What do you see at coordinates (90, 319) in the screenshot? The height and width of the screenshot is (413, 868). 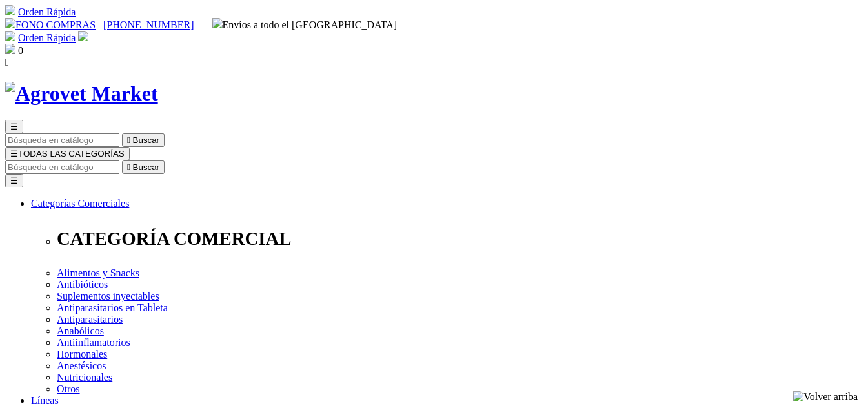 I see `span: Antiparasitarios` at bounding box center [90, 319].